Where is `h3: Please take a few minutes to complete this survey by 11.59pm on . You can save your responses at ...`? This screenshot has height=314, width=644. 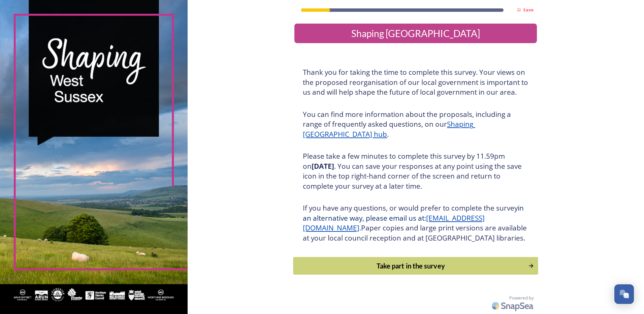
h3: Please take a few minutes to complete this survey by 11.59pm on . You can save your responses at ... is located at coordinates (416, 171).